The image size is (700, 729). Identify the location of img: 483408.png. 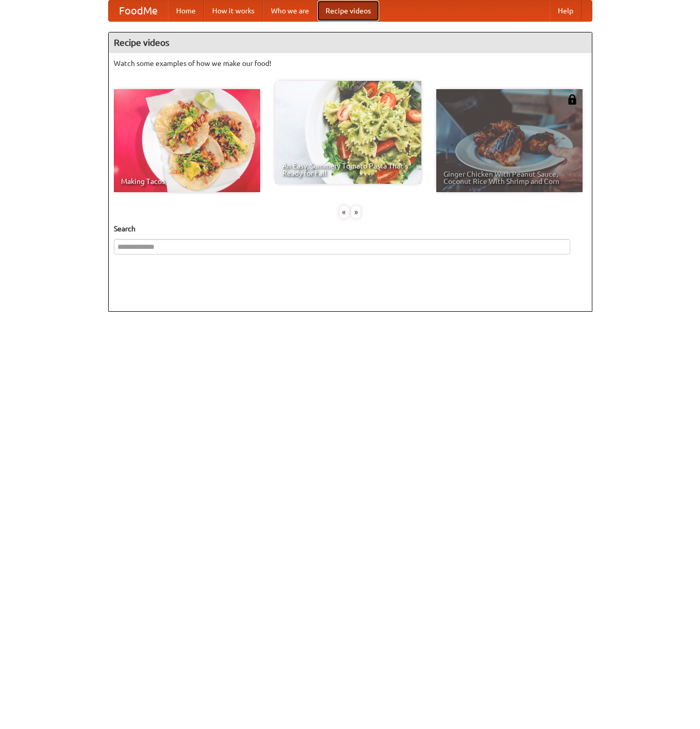
(572, 100).